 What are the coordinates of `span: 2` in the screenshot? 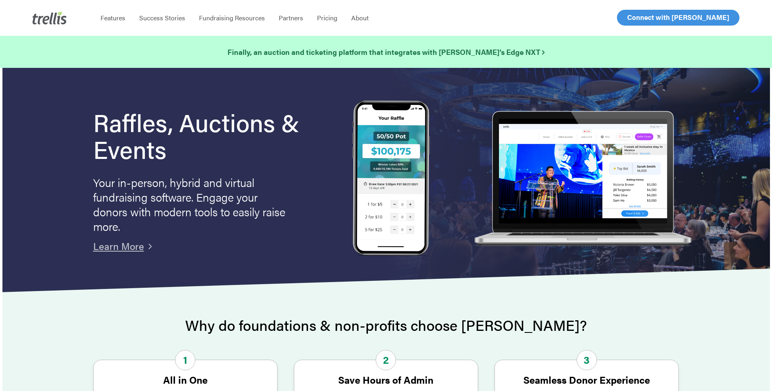 It's located at (386, 361).